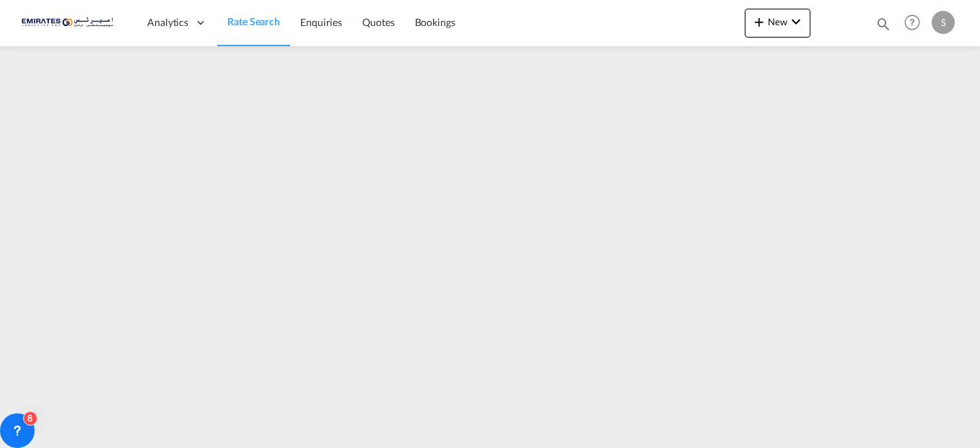 This screenshot has height=448, width=980. I want to click on span: Quotes, so click(378, 21).